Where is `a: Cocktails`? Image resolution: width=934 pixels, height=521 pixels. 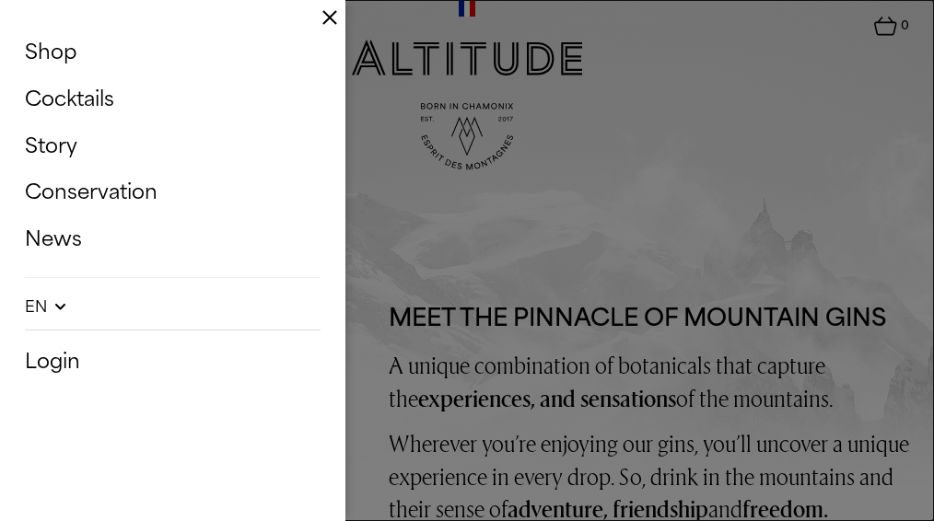 a: Cocktails is located at coordinates (172, 99).